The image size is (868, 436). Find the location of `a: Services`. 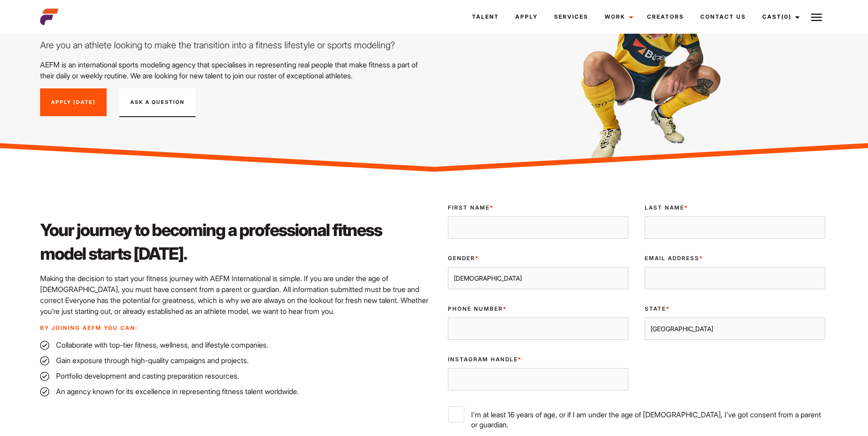

a: Services is located at coordinates (571, 17).